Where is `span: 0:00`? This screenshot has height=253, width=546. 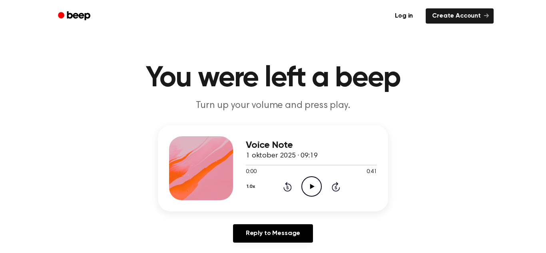
span: 0:00 is located at coordinates (251, 172).